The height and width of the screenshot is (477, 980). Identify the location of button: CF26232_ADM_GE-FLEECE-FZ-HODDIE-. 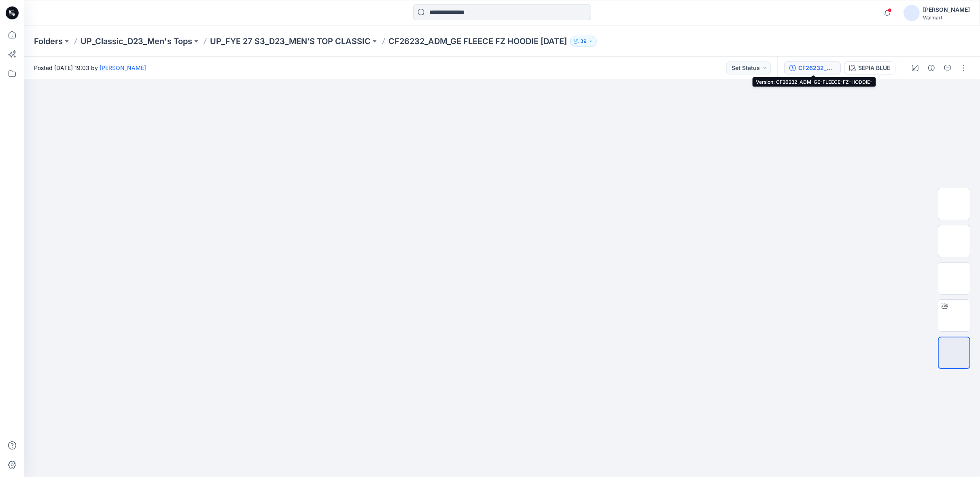
(812, 68).